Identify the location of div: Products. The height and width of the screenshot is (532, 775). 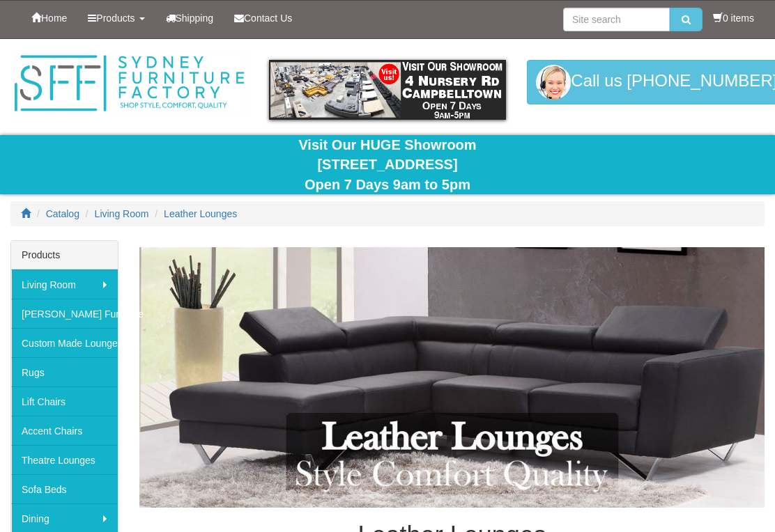
(64, 255).